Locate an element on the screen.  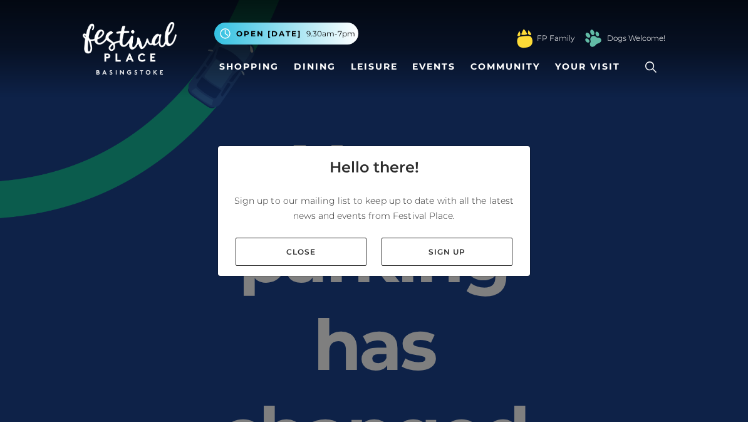
a: Community is located at coordinates (505, 66).